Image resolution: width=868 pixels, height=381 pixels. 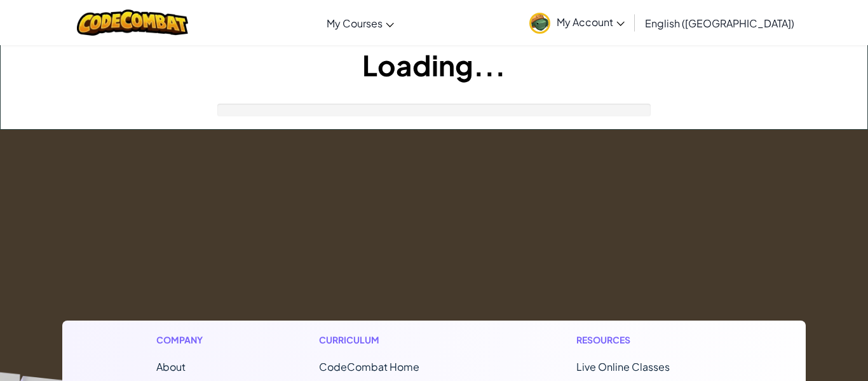 I want to click on h1: Company, so click(x=186, y=340).